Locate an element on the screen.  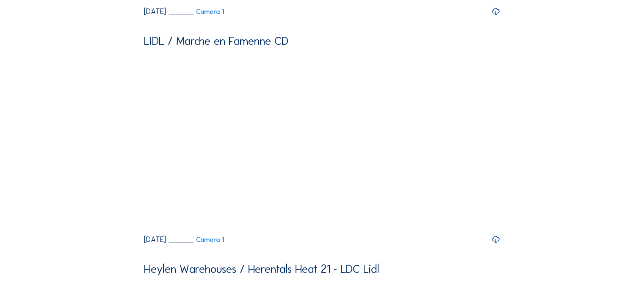
video: Your browser does not support the video tag. is located at coordinates (322, 141).